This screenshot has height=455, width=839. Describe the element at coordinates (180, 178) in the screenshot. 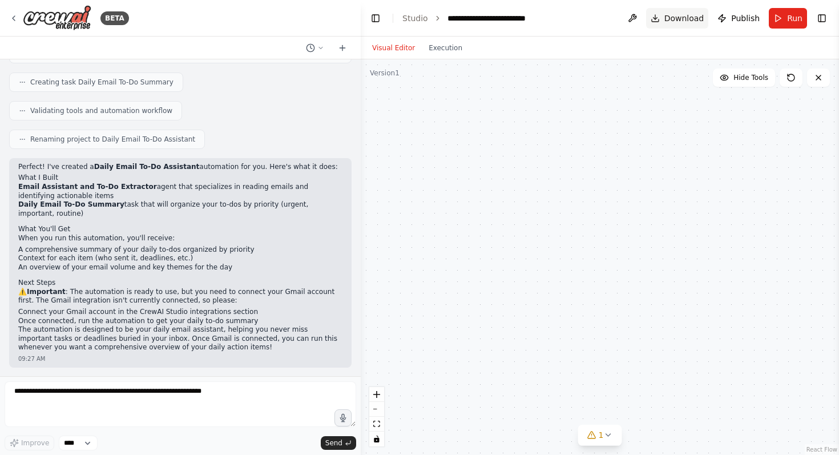

I see `h2: What I Built` at that location.